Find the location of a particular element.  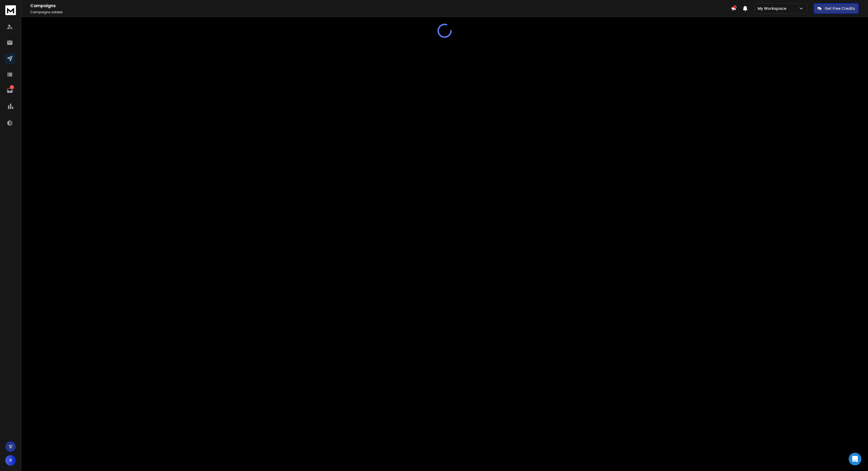

p: 1 is located at coordinates (12, 87).